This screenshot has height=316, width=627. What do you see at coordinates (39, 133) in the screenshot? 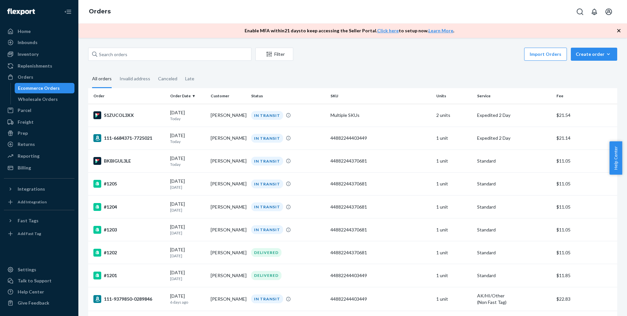
I see `a: Prep` at bounding box center [39, 133].